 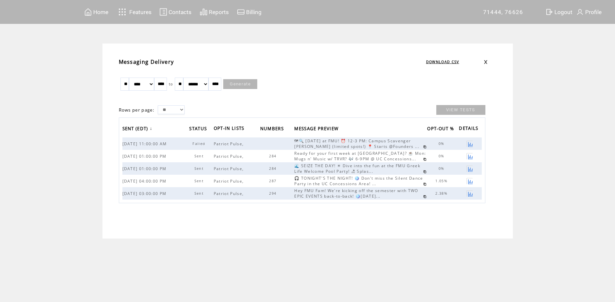 I want to click on span: 287, so click(x=273, y=181).